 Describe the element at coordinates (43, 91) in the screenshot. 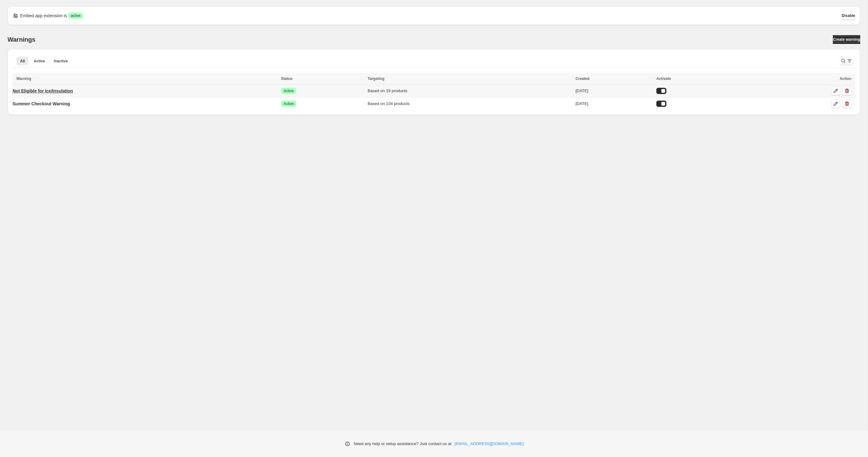

I see `a: Not Eligible for Ice/Insulation` at that location.